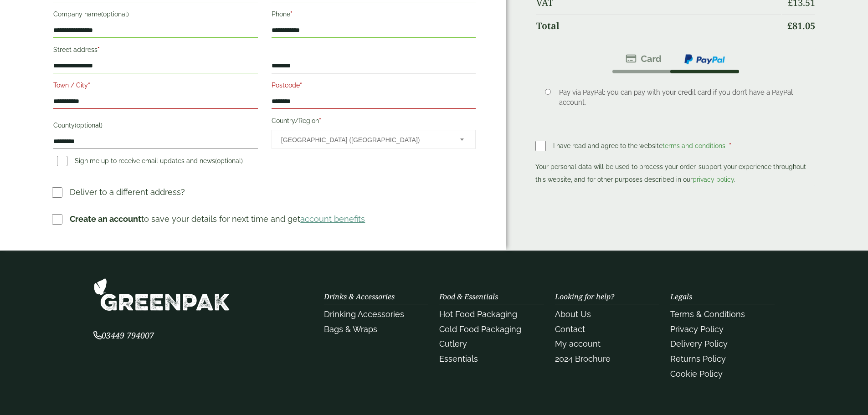  I want to click on a: Terms & Conditions, so click(708, 314).